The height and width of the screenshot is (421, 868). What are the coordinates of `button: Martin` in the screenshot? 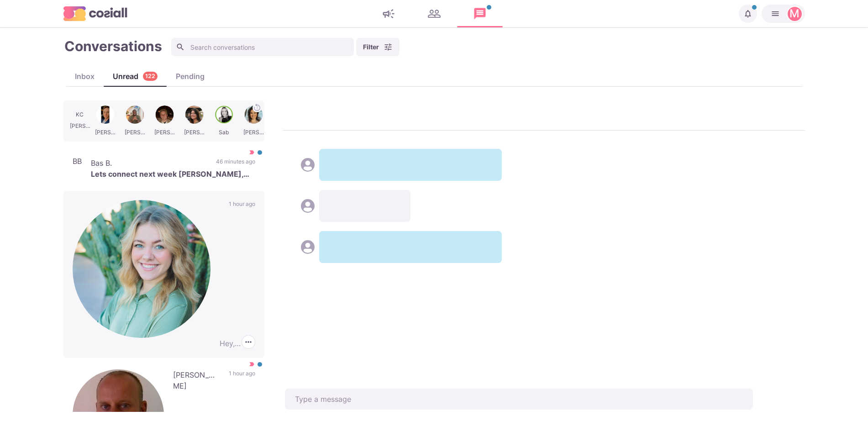 It's located at (783, 14).